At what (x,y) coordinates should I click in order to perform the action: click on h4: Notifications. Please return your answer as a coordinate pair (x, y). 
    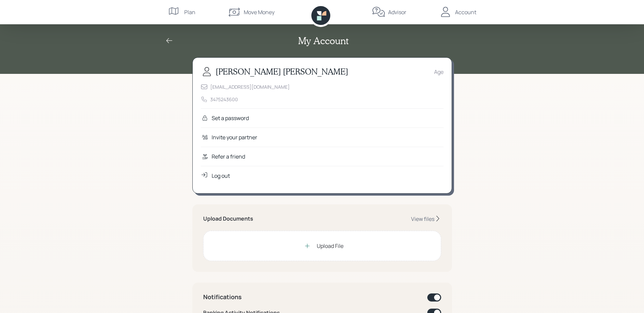
    Looking at the image, I should click on (222, 297).